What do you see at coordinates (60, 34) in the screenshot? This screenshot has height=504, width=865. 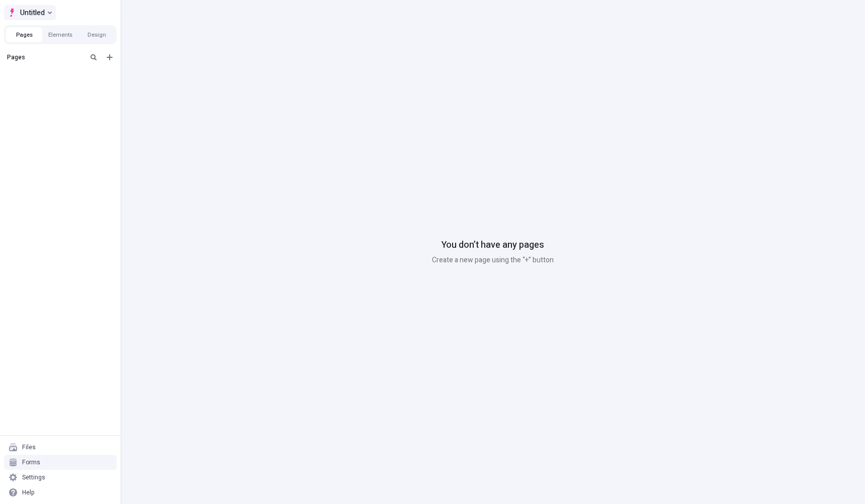 I see `button: Elements` at bounding box center [60, 34].